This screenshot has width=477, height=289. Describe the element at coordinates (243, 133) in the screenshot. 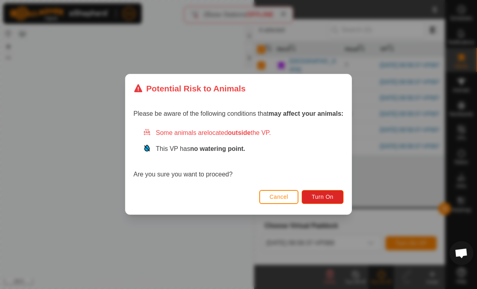

I see `div: Some animals are` at that location.